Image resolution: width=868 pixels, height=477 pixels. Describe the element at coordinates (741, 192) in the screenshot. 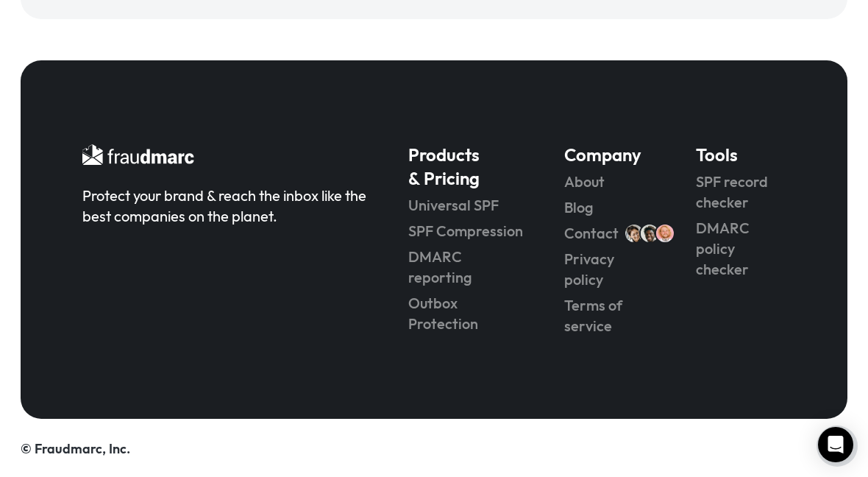

I see `a: SPF record checker` at that location.